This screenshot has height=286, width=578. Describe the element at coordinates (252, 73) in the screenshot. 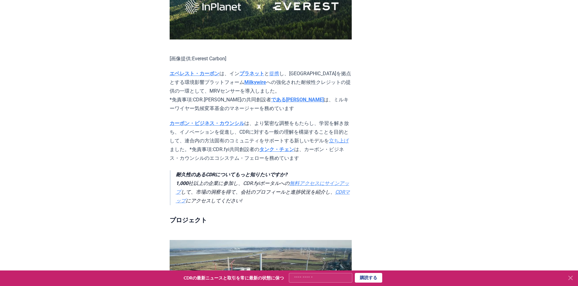

I see `strong: プラネット` at that location.